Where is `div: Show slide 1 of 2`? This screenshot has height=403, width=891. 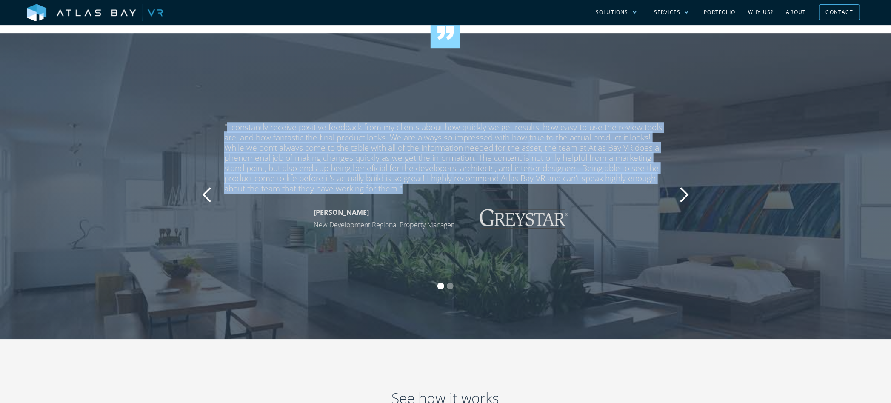
div: Show slide 1 of 2 is located at coordinates (441, 286).